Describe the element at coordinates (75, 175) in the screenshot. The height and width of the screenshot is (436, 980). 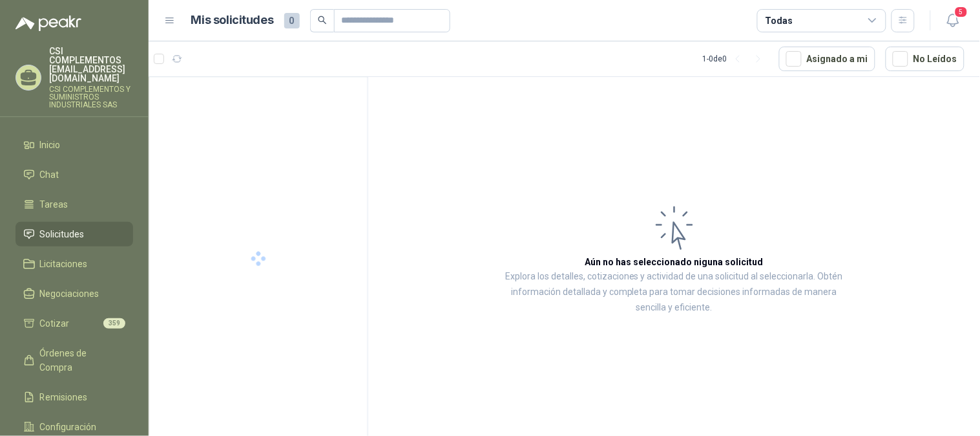
I see `a: Chat` at that location.